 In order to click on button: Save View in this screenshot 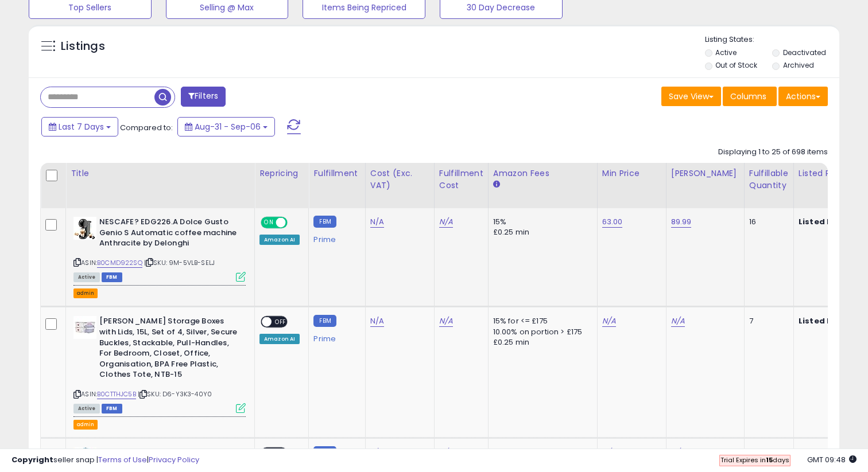, I will do `click(691, 97)`.